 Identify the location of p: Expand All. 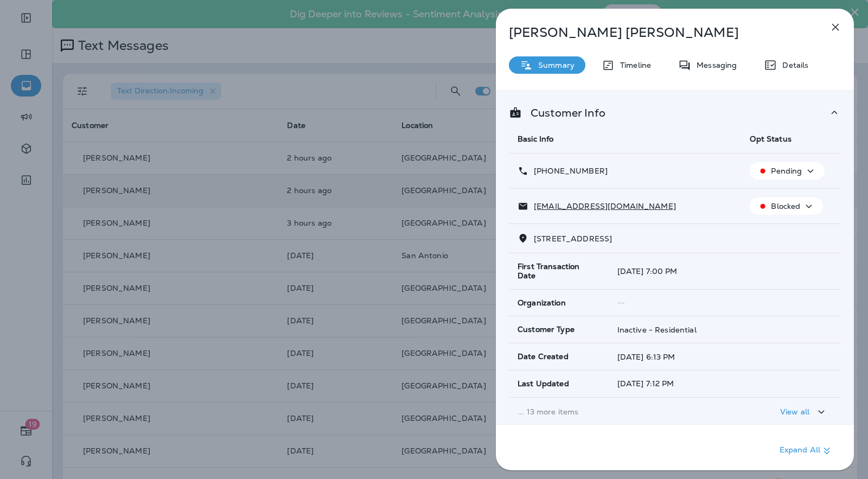
(806, 451).